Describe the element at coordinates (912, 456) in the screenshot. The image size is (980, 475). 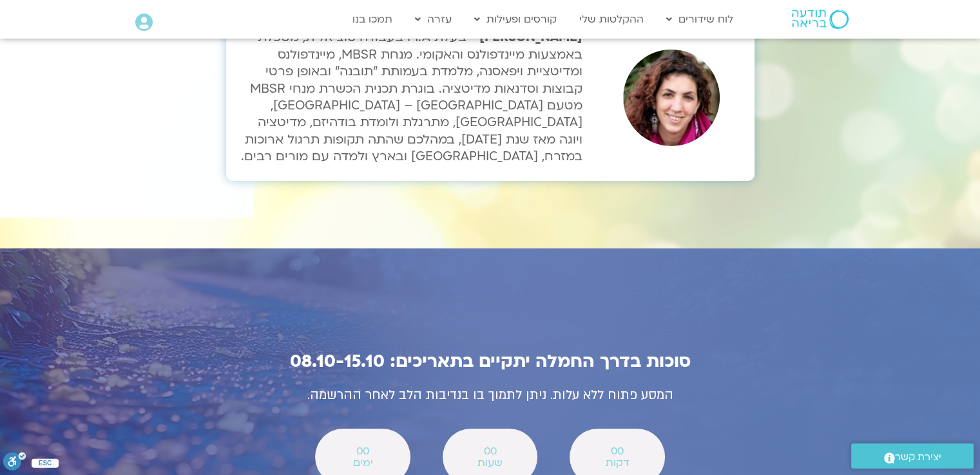
I see `a: יצירת קשר` at that location.